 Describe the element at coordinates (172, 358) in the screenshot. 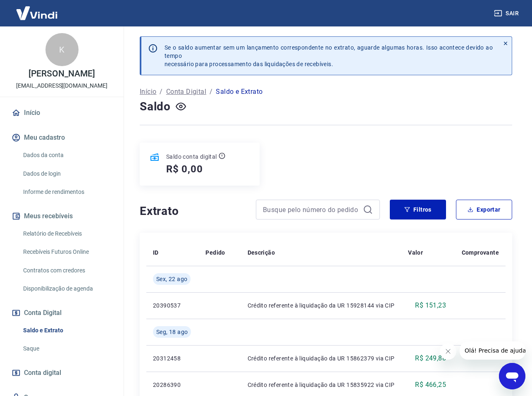

I see `p: 20312458` at that location.